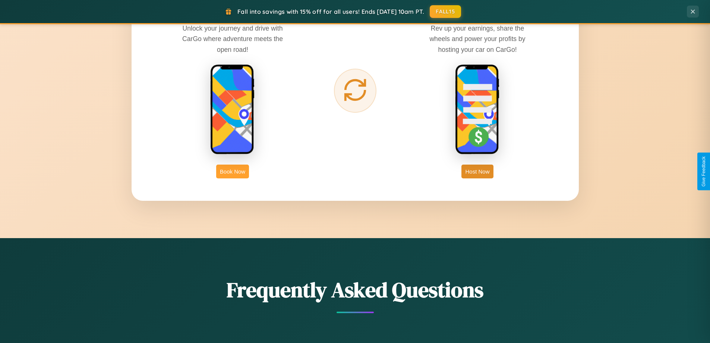 This screenshot has width=710, height=343. Describe the element at coordinates (233, 39) in the screenshot. I see `p: Unlock your journey and drive with CarGo where adventure meets the open road!` at that location.